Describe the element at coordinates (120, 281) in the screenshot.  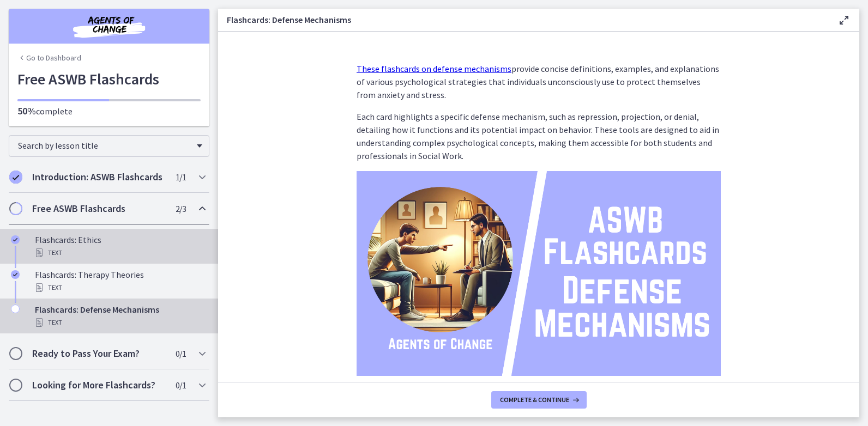
I see `div: Flashcards: Therapy Theories` at that location.